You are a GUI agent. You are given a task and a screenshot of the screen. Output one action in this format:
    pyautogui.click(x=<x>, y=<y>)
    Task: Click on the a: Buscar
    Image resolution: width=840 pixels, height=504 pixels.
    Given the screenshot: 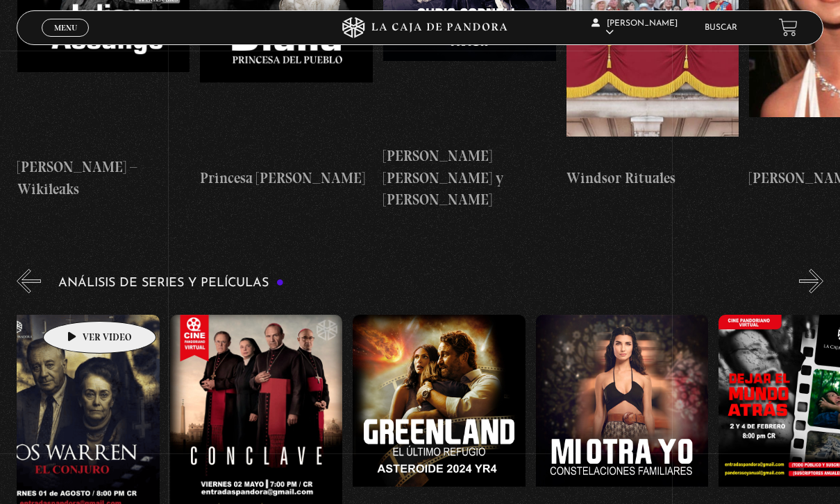 What is the action you would take?
    pyautogui.click(x=721, y=28)
    